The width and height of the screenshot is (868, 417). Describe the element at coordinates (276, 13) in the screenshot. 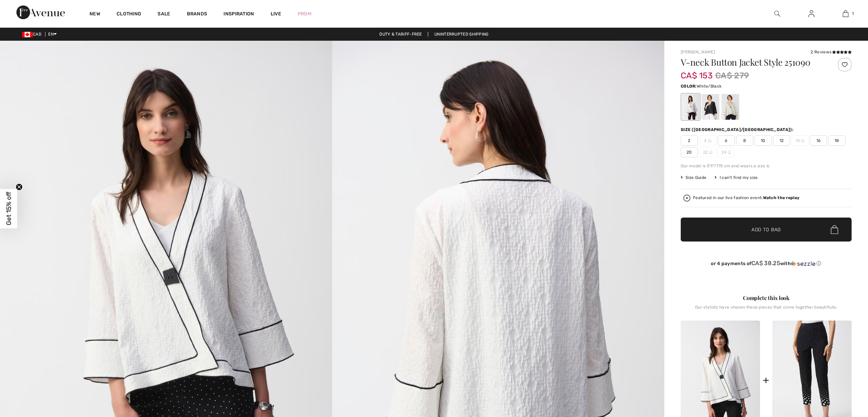

I see `a: Live` at that location.